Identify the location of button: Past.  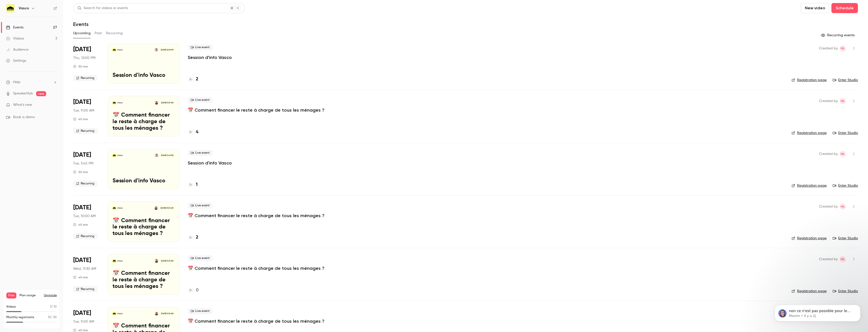
(98, 34).